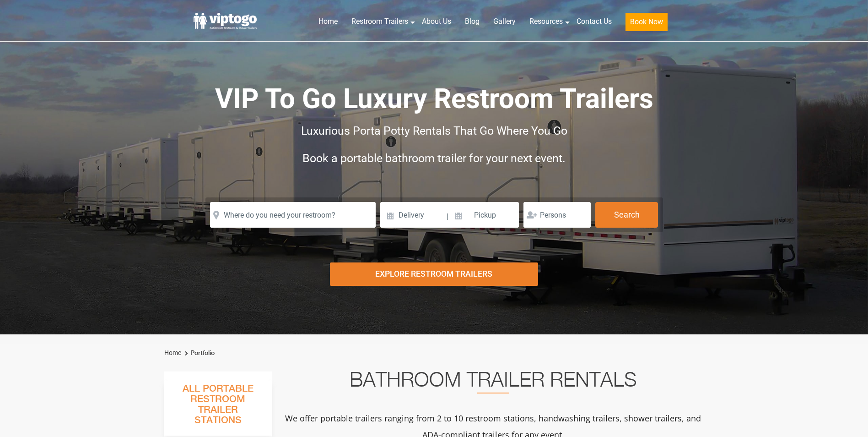  I want to click on input: Delivery, so click(413, 215).